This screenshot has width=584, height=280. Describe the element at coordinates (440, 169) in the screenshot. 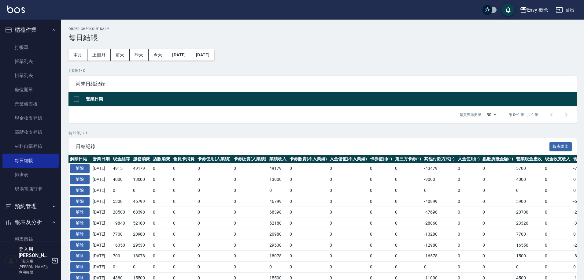

I see `td: -43479` at that location.